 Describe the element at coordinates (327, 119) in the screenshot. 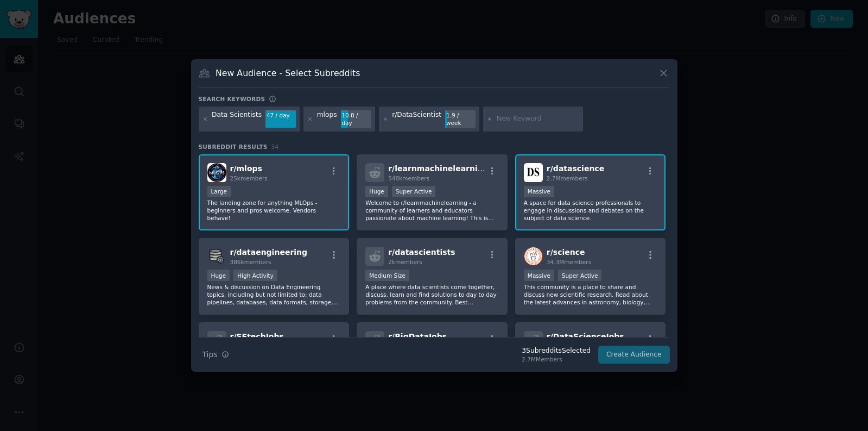

I see `div: mlops` at that location.